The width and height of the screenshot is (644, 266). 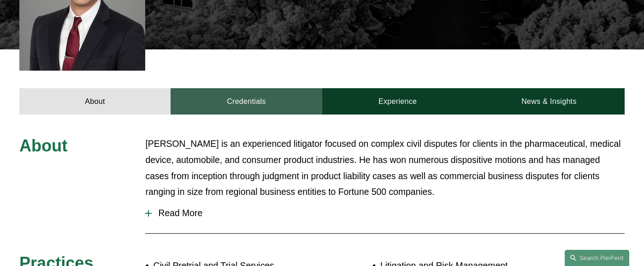 What do you see at coordinates (549, 101) in the screenshot?
I see `a: News & Insights` at bounding box center [549, 101].